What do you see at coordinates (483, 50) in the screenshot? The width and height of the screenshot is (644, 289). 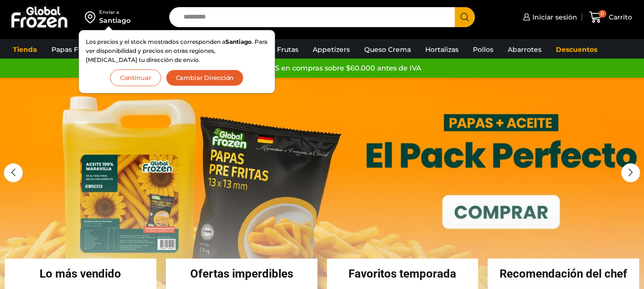 I see `a: Pollos` at bounding box center [483, 50].